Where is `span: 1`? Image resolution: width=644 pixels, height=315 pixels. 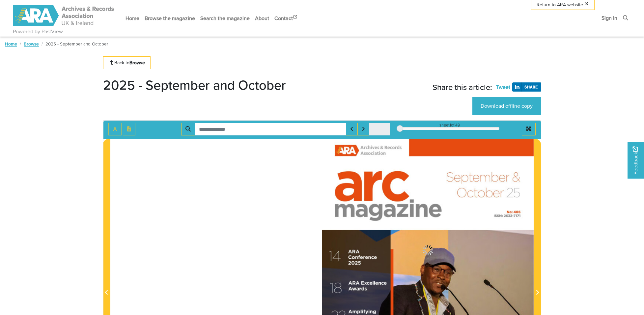 span: 1 is located at coordinates (450, 125).